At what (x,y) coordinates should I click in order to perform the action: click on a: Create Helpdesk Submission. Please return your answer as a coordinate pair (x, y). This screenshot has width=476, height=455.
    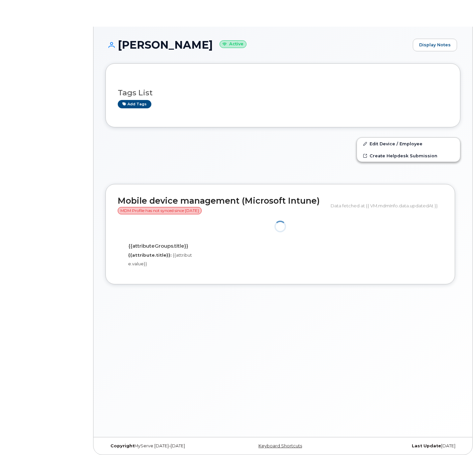
    Looking at the image, I should click on (409, 155).